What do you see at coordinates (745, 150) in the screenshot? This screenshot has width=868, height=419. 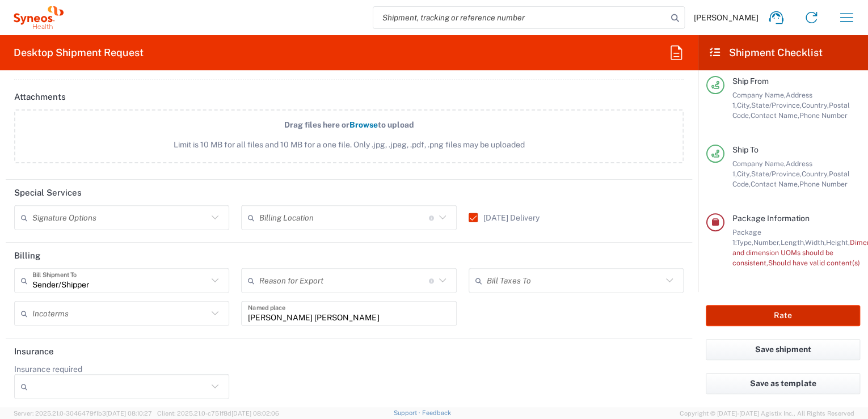 I see `span: Ship To` at bounding box center [745, 150].